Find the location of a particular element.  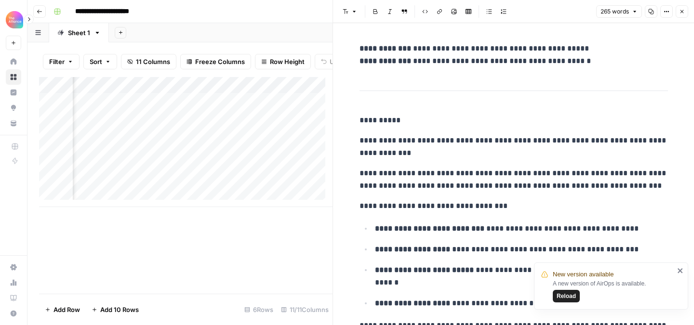

div: Sheet 1 is located at coordinates (79, 33).